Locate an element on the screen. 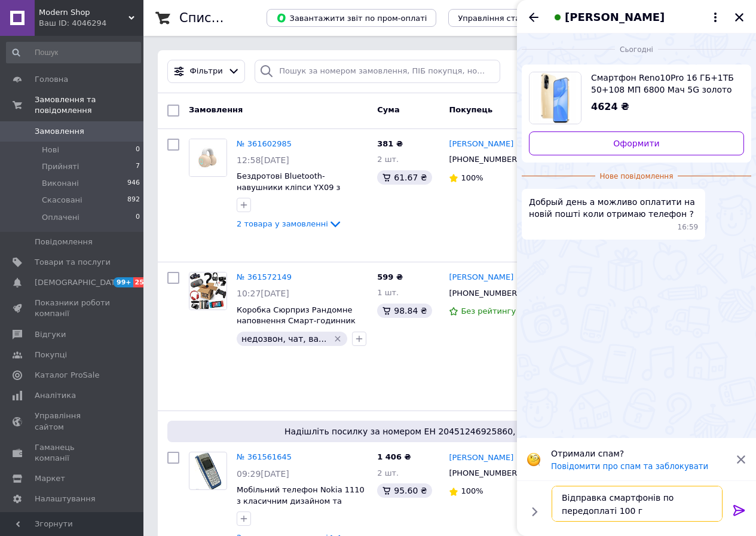 The width and height of the screenshot is (756, 536). span: 99+ is located at coordinates (123, 282).